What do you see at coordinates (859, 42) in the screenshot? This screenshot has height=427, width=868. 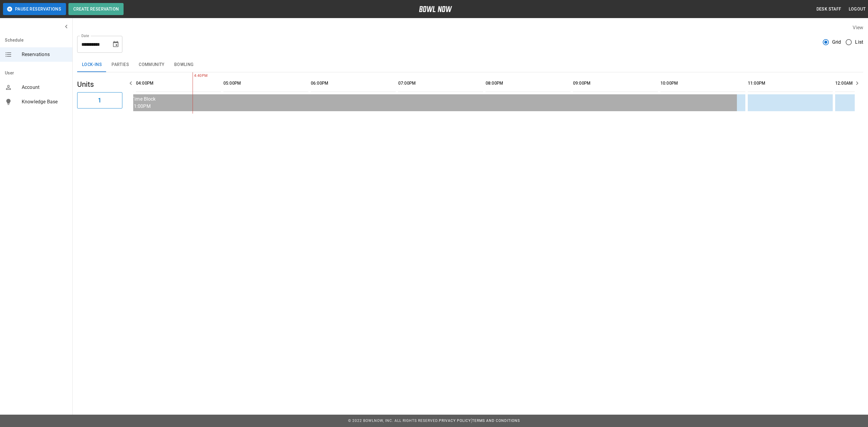 I see `span: List` at bounding box center [859, 42].